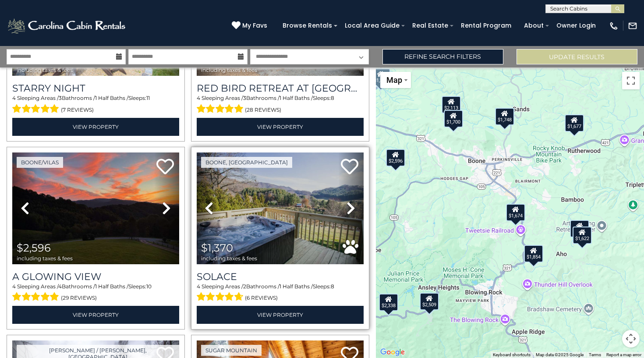 Image resolution: width=644 pixels, height=358 pixels. Describe the element at coordinates (79, 298) in the screenshot. I see `span: (29 reviews)` at that location.